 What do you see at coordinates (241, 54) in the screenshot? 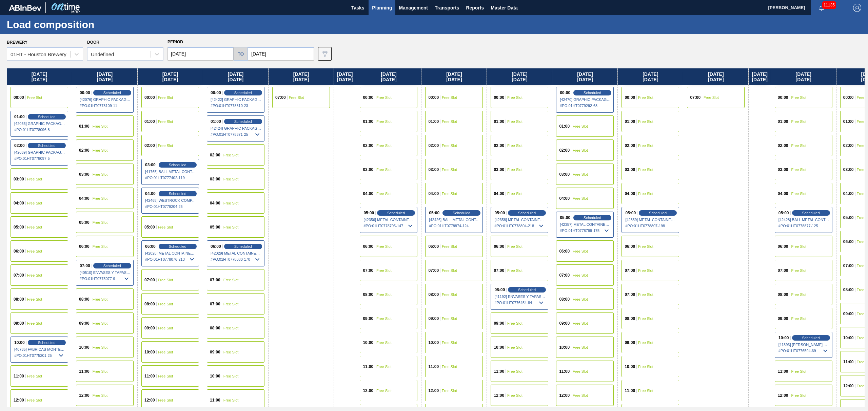
I see `h5: to` at bounding box center [241, 54].